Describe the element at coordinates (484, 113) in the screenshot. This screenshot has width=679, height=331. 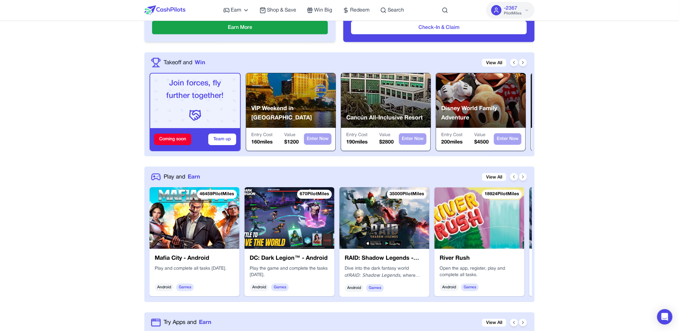
I see `p: Disney World Family Adventure` at that location.